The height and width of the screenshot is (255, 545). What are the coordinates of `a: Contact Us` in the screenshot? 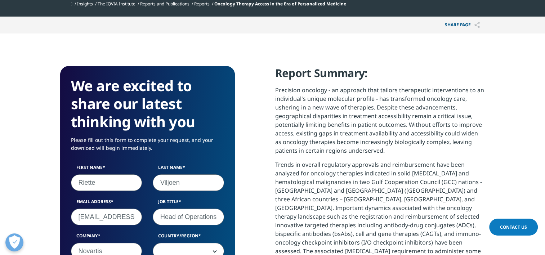 It's located at (513, 227).